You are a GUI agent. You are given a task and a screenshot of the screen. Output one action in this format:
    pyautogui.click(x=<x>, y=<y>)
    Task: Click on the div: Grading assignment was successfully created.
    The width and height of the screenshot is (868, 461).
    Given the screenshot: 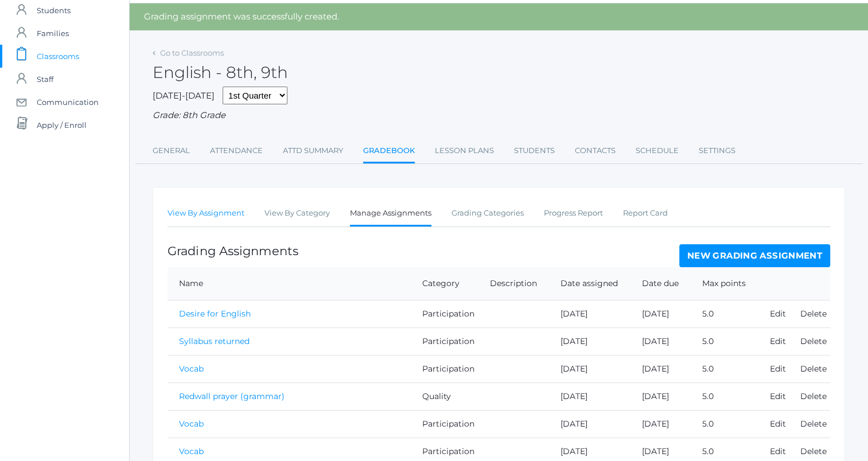 What is the action you would take?
    pyautogui.click(x=498, y=17)
    